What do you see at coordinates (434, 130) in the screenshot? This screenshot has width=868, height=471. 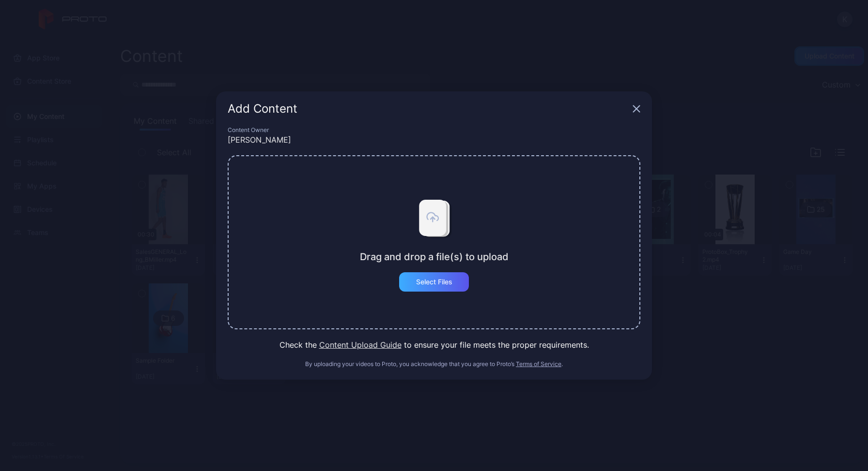 I see `div: Content Owner` at bounding box center [434, 130].